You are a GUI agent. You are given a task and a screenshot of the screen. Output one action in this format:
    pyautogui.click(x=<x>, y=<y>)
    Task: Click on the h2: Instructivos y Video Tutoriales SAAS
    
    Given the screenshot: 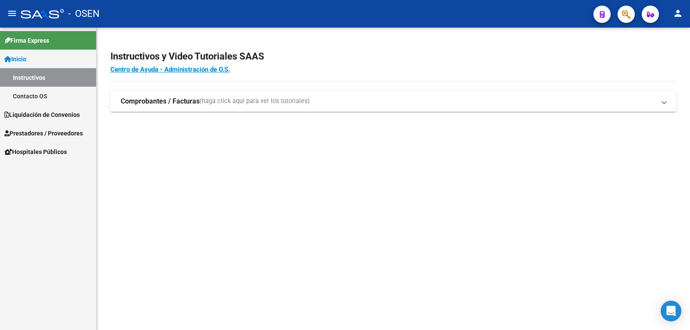 What is the action you would take?
    pyautogui.click(x=393, y=57)
    